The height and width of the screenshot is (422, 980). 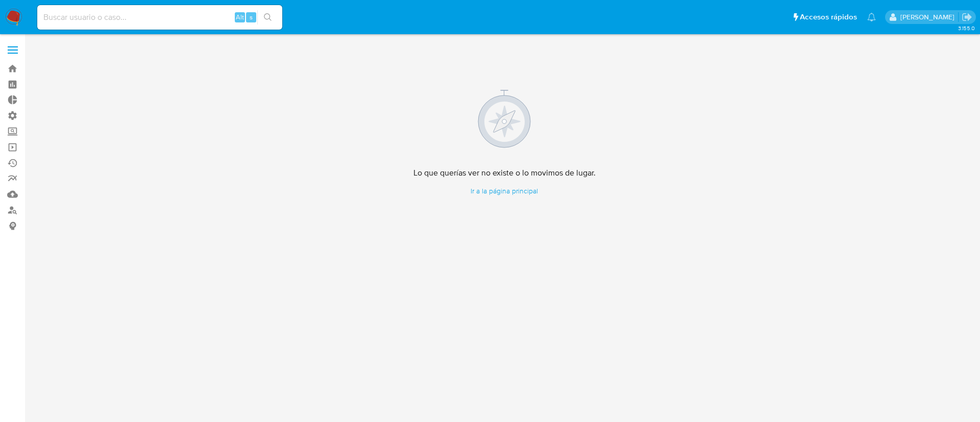 What do you see at coordinates (872, 17) in the screenshot?
I see `a: Notificaciones` at bounding box center [872, 17].